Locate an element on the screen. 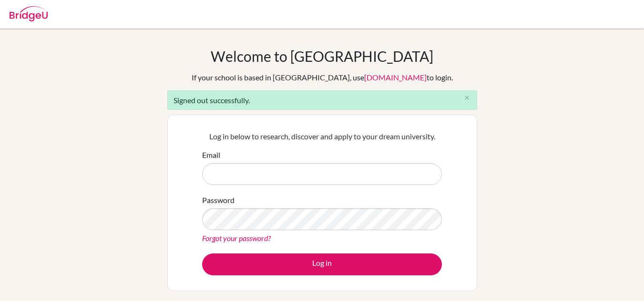 The height and width of the screenshot is (301, 644). div: Signed out successfully. is located at coordinates (322, 100).